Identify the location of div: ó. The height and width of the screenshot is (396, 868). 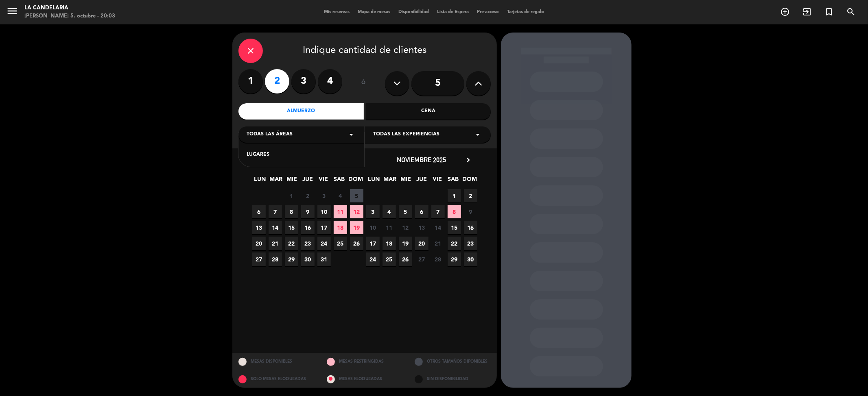
(363, 83).